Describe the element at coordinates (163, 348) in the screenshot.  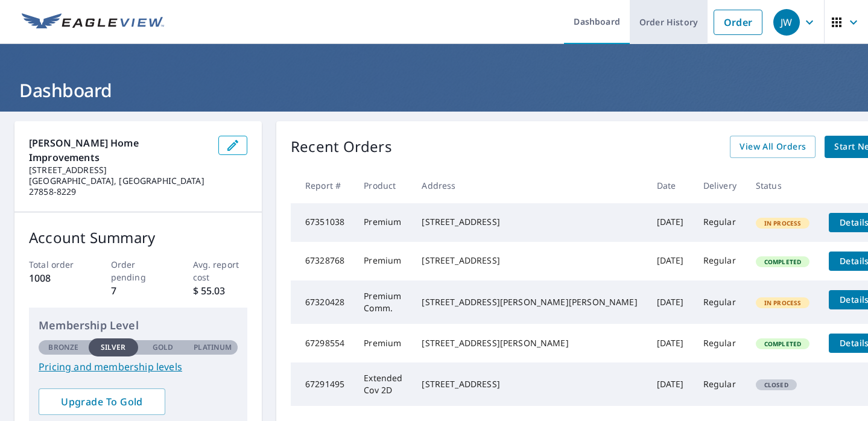
I see `p: Gold` at that location.